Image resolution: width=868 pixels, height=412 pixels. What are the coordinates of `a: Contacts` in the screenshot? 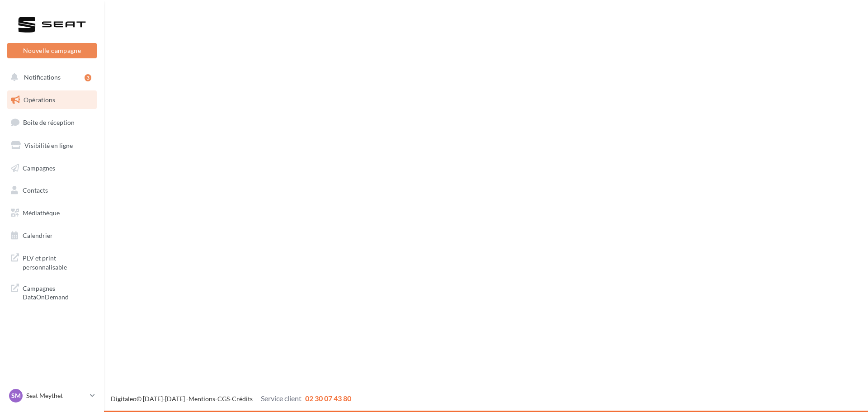 It's located at (52, 191).